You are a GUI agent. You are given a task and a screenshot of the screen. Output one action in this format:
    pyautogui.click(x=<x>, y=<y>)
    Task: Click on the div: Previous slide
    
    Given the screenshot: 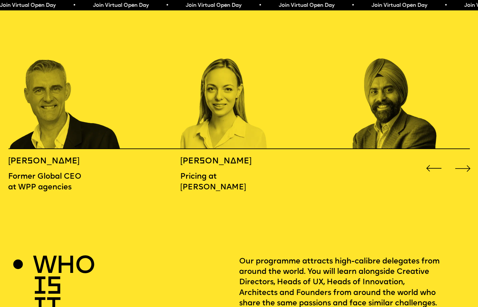 What is the action you would take?
    pyautogui.click(x=433, y=168)
    